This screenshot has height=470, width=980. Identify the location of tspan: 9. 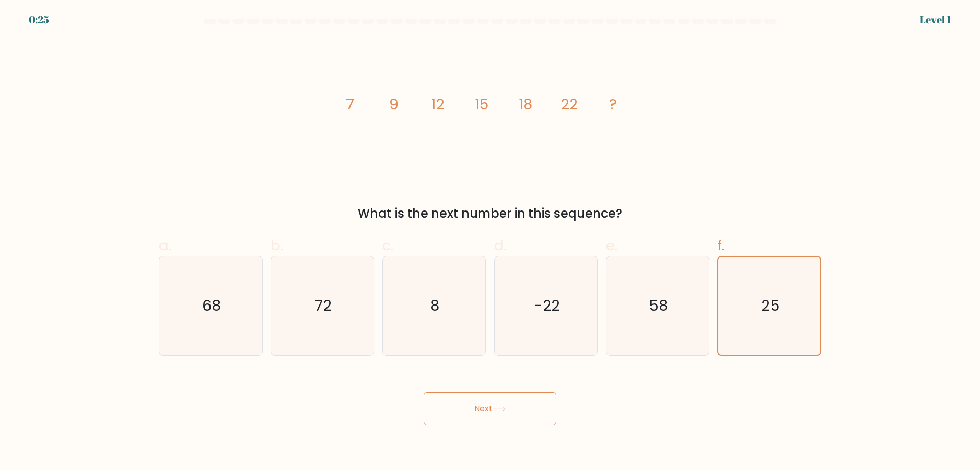
(394, 104).